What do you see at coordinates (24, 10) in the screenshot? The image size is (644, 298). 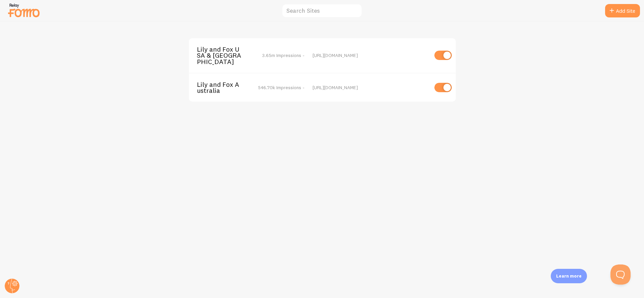 I see `img: fomo-relay-logo-orange.svg` at bounding box center [24, 10].